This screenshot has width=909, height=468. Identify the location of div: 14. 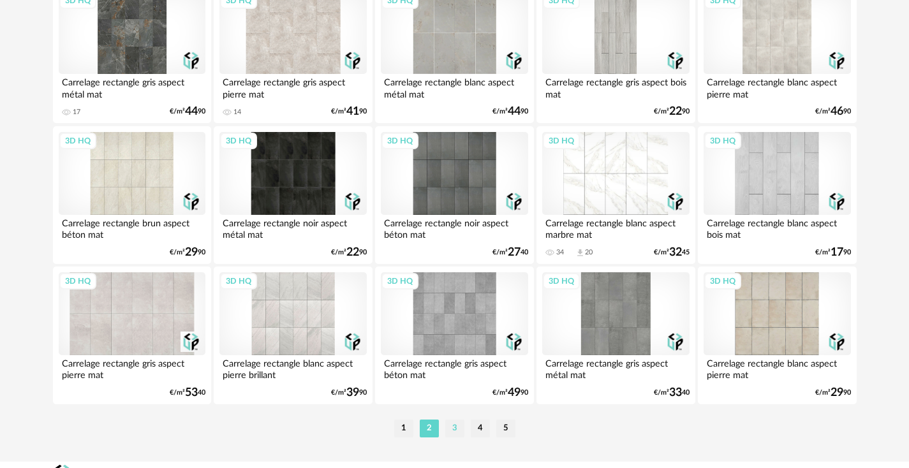
(237, 112).